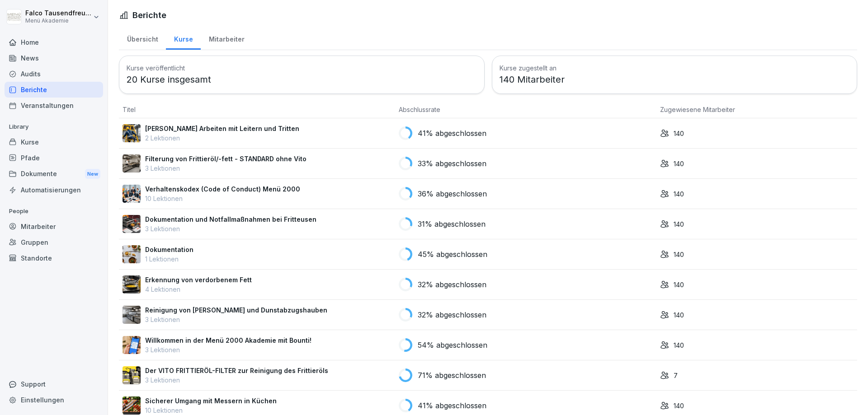 The width and height of the screenshot is (868, 415). Describe the element at coordinates (53, 74) in the screenshot. I see `div: Audits` at that location.